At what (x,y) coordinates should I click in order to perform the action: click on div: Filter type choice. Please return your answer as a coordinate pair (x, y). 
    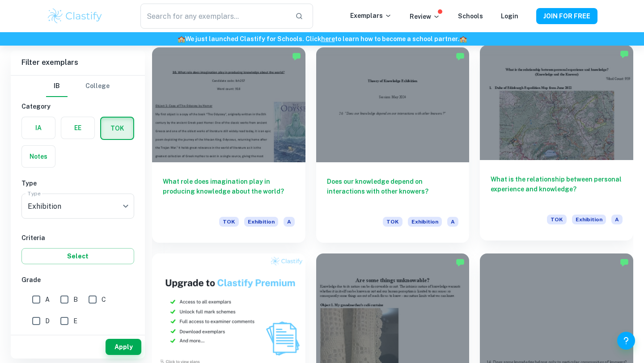
    Looking at the image, I should click on (78, 86).